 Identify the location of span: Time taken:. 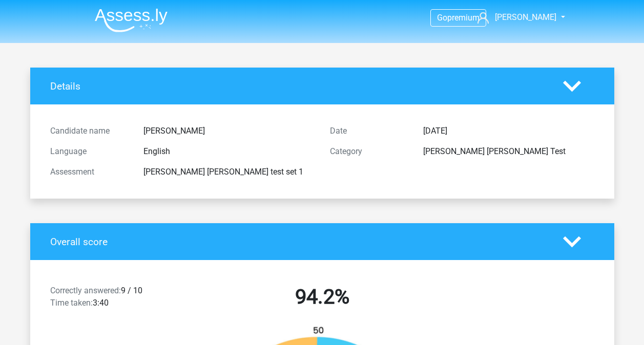
(71, 303).